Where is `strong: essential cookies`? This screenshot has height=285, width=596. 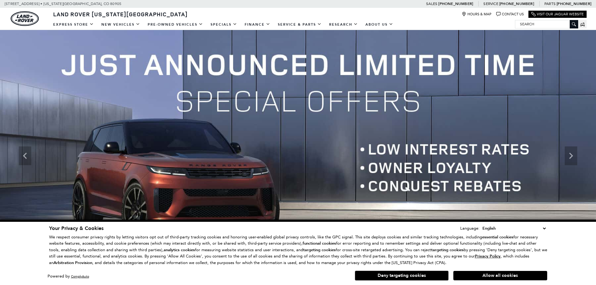
strong: essential cookies is located at coordinates (498, 237).